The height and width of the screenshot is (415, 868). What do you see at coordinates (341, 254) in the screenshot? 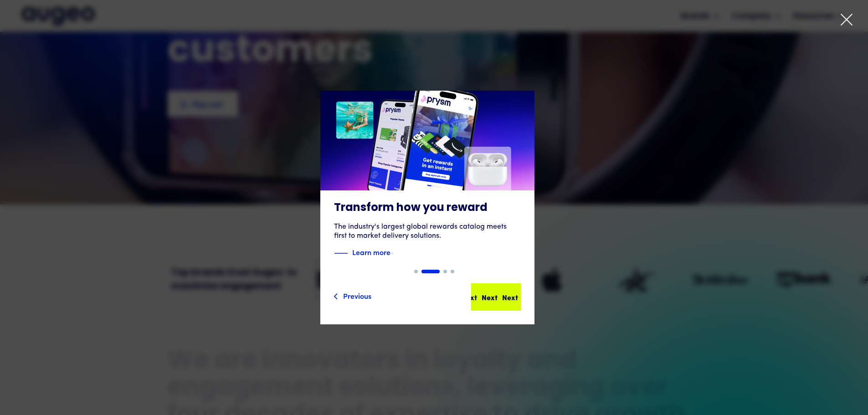
I see `img: Blue decorative line` at bounding box center [341, 254].